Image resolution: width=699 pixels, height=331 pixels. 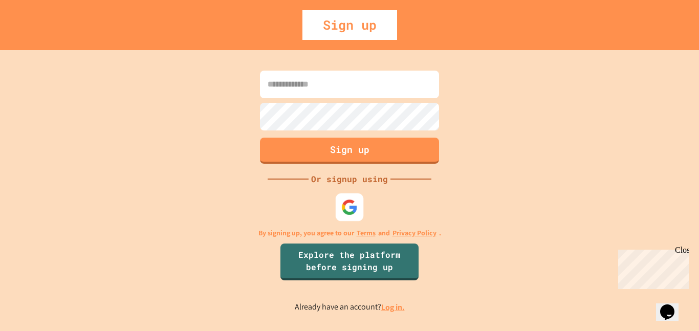 I want to click on div: Or signup using, so click(x=350, y=179).